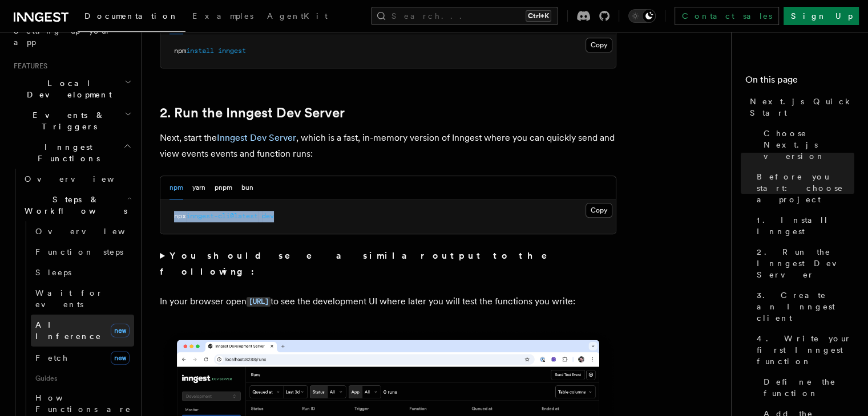 The width and height of the screenshot is (868, 416). Describe the element at coordinates (388, 146) in the screenshot. I see `p: Next, start the , which is a fast, in-memory version of Inngest where you can quickly send and vi...` at that location.